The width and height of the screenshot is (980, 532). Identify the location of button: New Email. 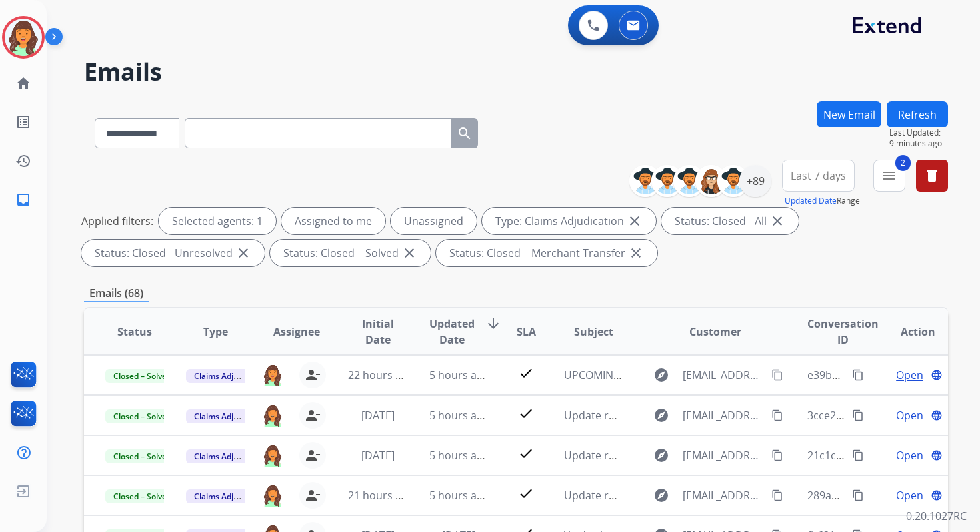
(849, 114).